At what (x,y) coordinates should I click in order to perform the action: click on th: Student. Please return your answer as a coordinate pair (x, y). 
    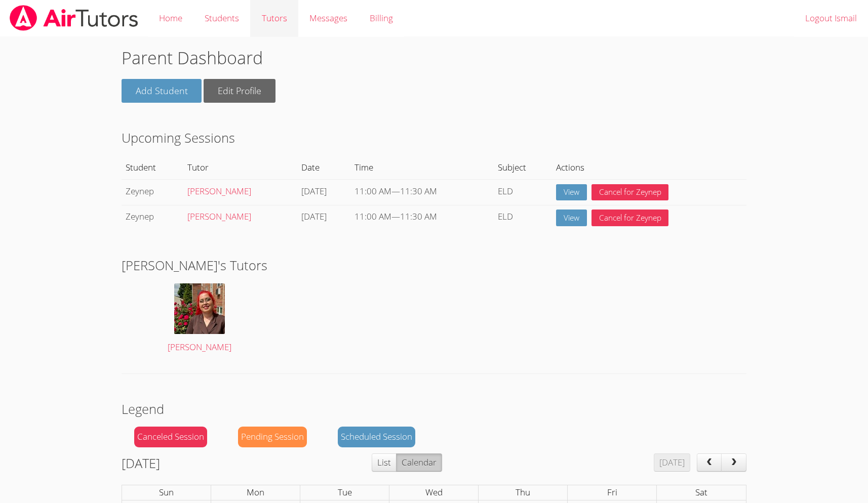
    Looking at the image, I should click on (152, 168).